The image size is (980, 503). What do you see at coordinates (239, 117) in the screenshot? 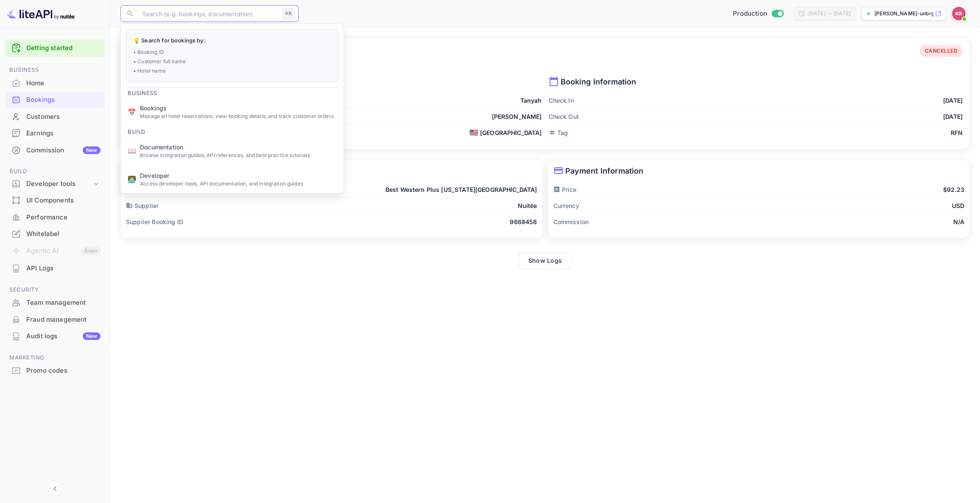
I see `p: Manage all hotel reservations, view booking details, and track customer orders` at bounding box center [239, 117].